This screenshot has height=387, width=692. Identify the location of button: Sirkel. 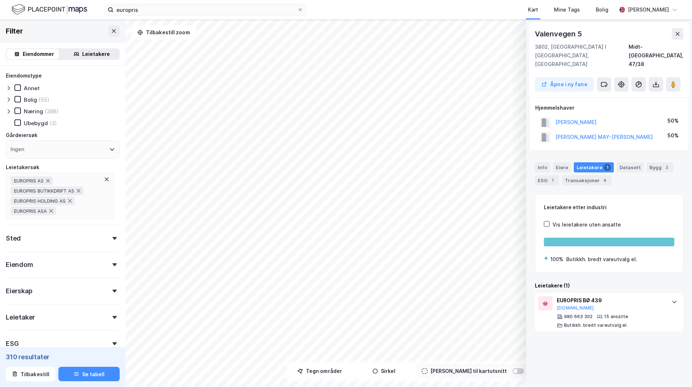
(384, 371).